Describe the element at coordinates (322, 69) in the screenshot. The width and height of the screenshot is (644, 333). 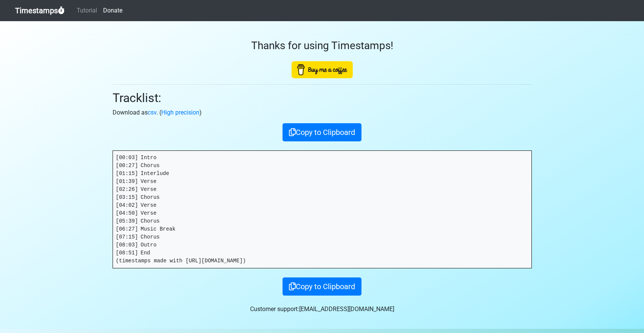
I see `img: Buy Me A Coffee` at that location.